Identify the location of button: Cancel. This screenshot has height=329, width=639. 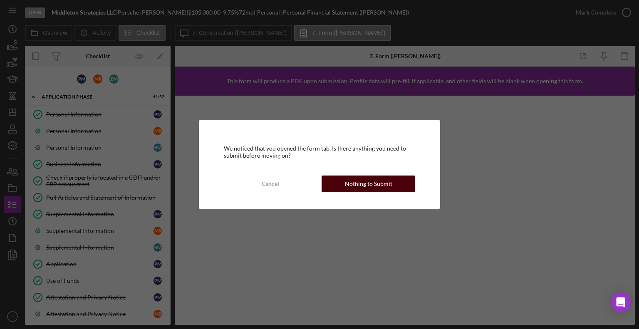
(270, 184).